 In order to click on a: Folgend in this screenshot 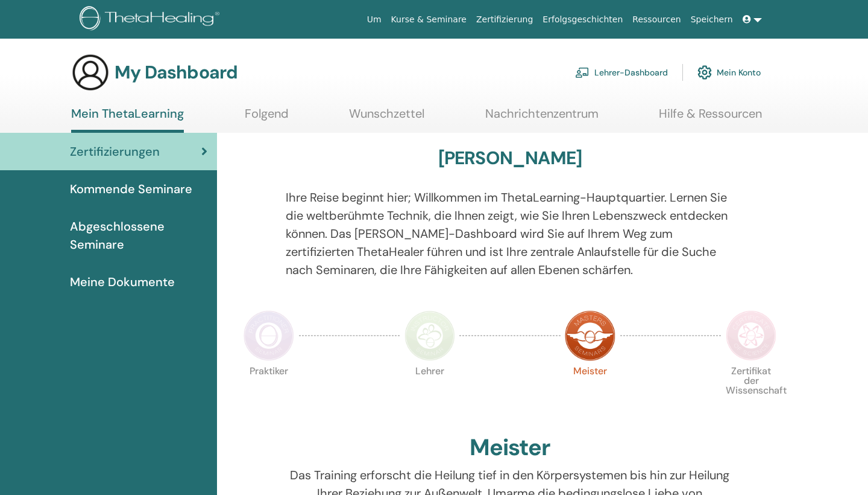, I will do `click(266, 118)`.